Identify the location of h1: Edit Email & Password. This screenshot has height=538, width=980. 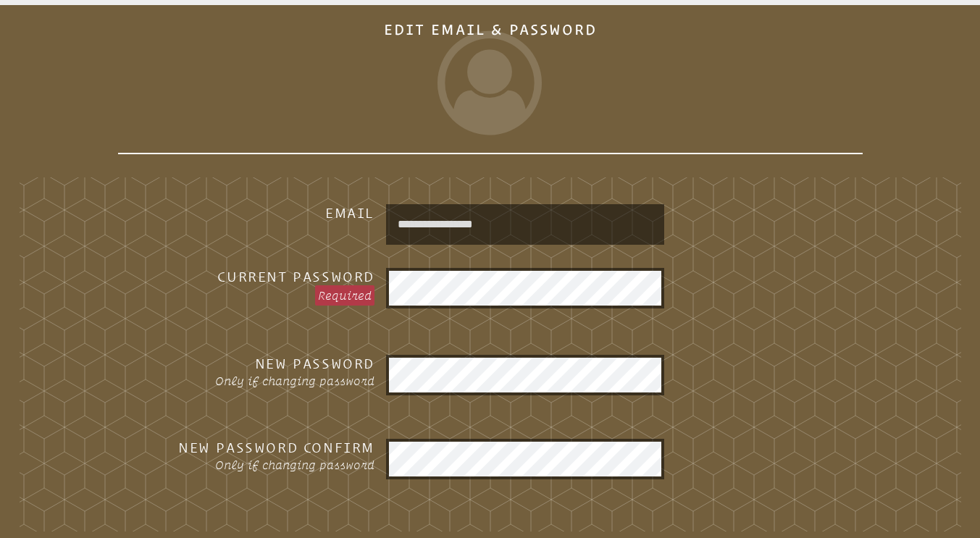
(490, 83).